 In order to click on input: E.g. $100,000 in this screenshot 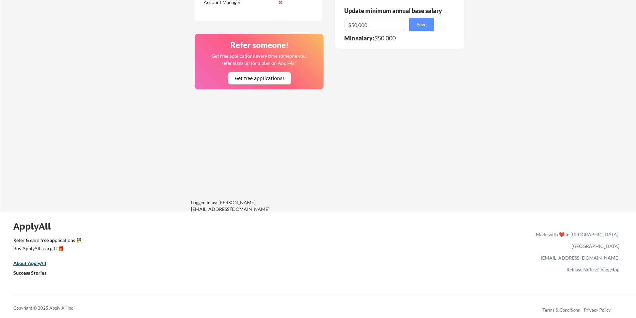, I will do `click(375, 25)`.